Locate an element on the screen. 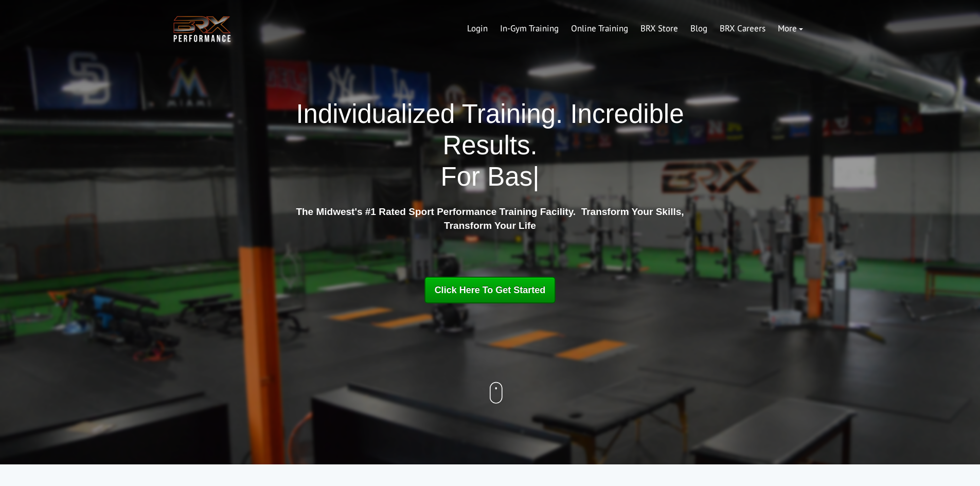 The image size is (980, 486). span: Click Here To Get Started is located at coordinates (490, 291).